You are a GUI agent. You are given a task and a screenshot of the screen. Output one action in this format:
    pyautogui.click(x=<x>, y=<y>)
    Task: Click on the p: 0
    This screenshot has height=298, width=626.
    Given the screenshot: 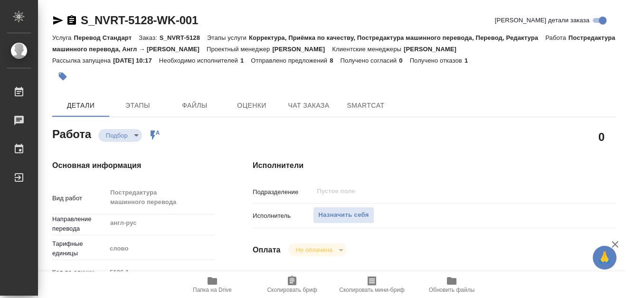 What is the action you would take?
    pyautogui.click(x=404, y=60)
    